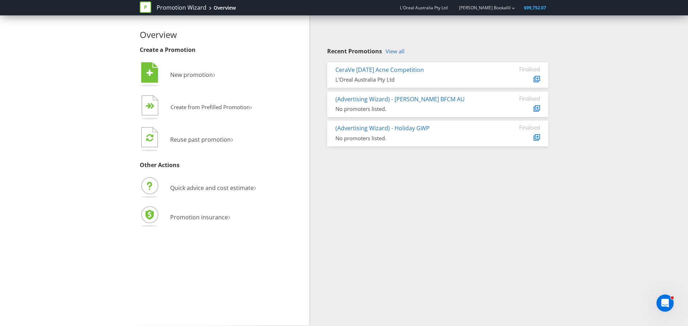  I want to click on span: $99,752.07, so click(535, 8).